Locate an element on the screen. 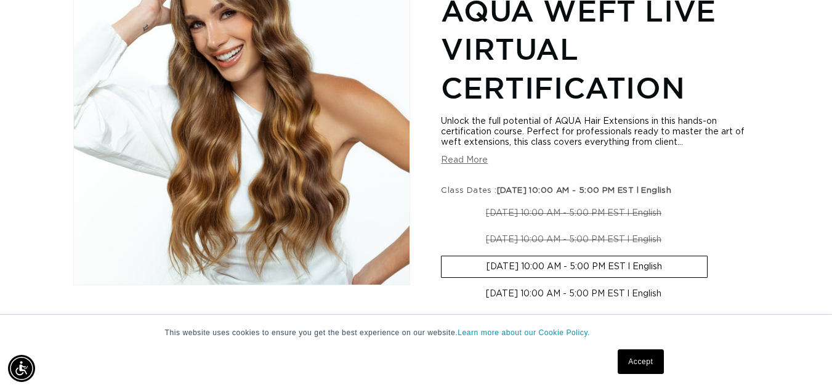 The image size is (832, 390). legend: Class Dates : is located at coordinates (556, 191).